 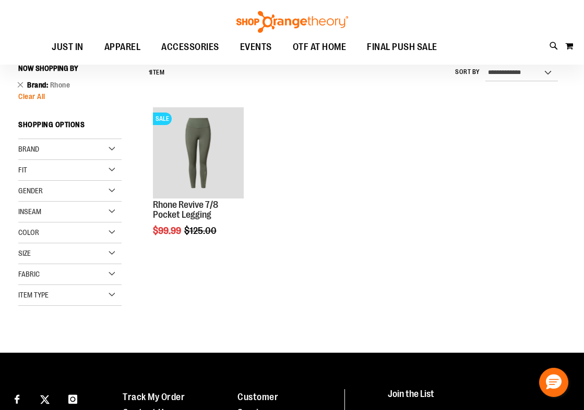 What do you see at coordinates (292, 22) in the screenshot?
I see `img: Shop Orangetheory` at bounding box center [292, 22].